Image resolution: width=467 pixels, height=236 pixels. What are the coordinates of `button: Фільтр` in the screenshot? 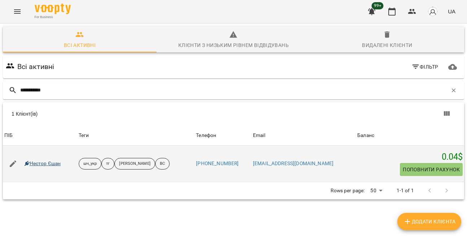 It's located at (425, 67).